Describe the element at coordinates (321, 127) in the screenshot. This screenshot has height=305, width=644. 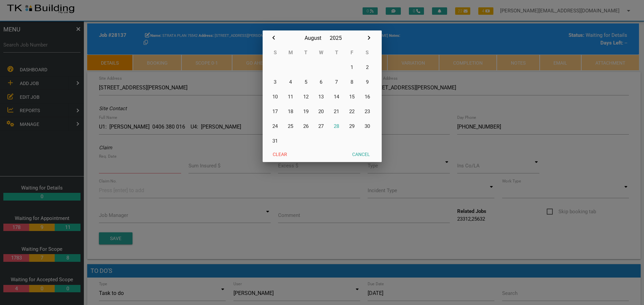
I see `button: 27` at that location.